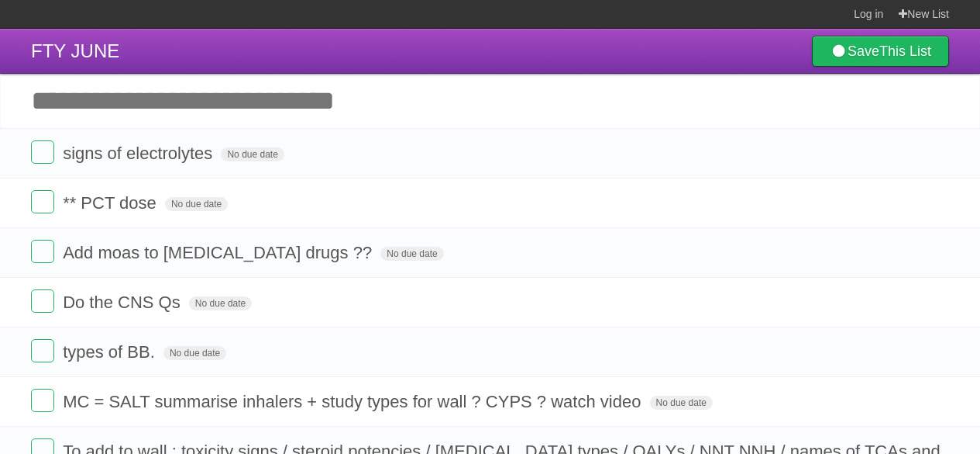 This screenshot has height=454, width=980. I want to click on span: FTY JUNE, so click(76, 50).